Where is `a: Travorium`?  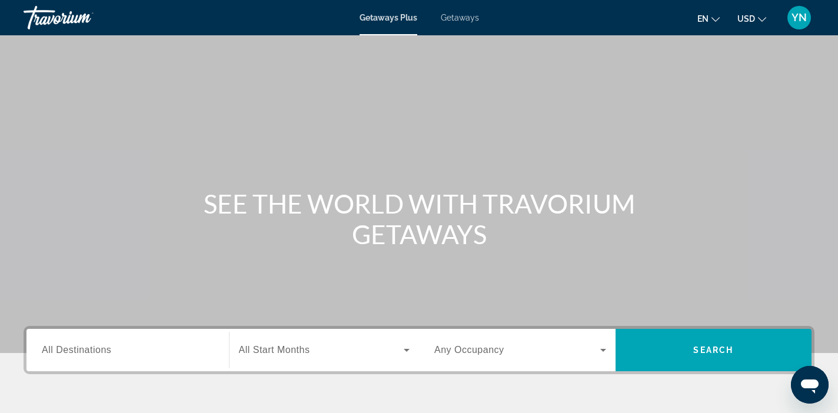 a: Travorium is located at coordinates (82, 18).